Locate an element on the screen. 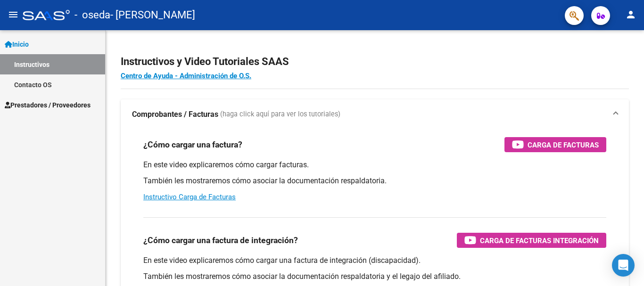 The image size is (644, 286). p: En este video explicaremos cómo cargar facturas. is located at coordinates (374, 165).